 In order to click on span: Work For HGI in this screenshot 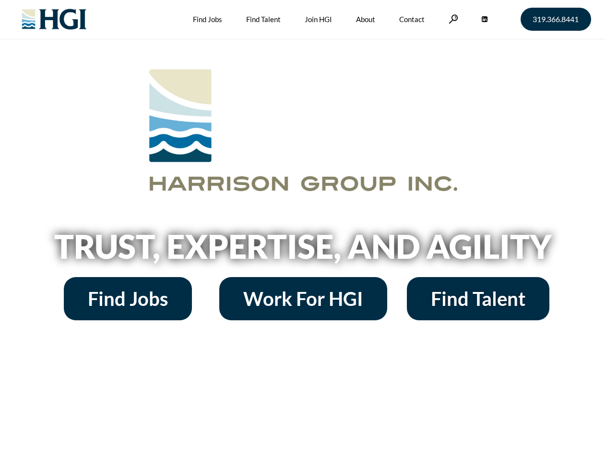, I will do `click(303, 298)`.